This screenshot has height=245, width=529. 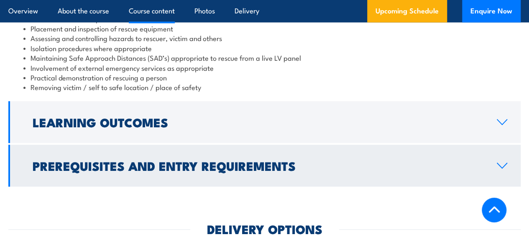 What do you see at coordinates (264, 166) in the screenshot?
I see `a: Prerequisites and Entry Requirements` at bounding box center [264, 166].